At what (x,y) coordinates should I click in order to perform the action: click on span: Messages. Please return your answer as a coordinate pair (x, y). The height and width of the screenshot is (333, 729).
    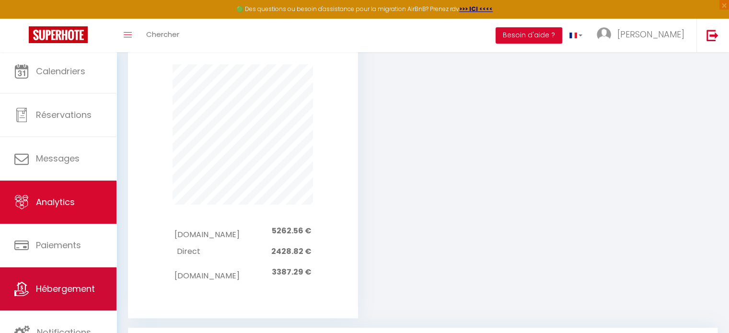
    Looking at the image, I should click on (58, 158).